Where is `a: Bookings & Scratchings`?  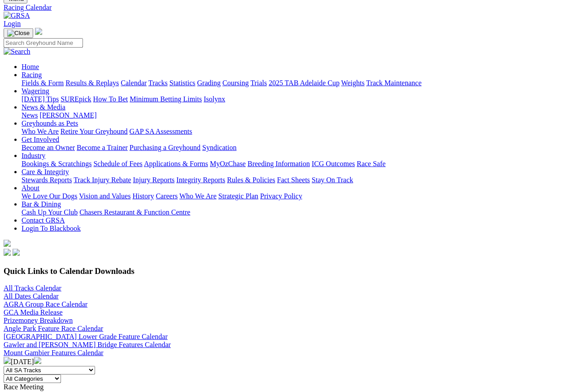 a: Bookings & Scratchings is located at coordinates (56, 164).